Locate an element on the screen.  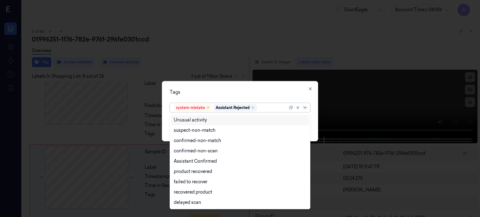
div: Remove ,system-mistake is located at coordinates (208, 107).